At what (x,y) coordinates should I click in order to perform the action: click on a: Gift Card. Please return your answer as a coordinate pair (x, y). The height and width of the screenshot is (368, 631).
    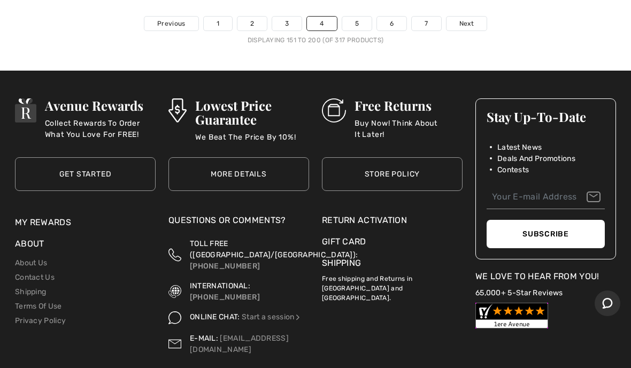
    Looking at the image, I should click on (392, 242).